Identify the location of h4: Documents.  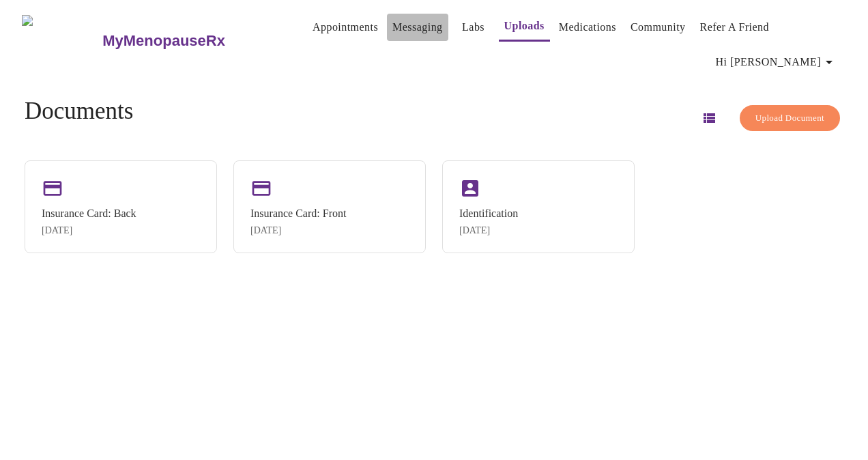
(78, 111).